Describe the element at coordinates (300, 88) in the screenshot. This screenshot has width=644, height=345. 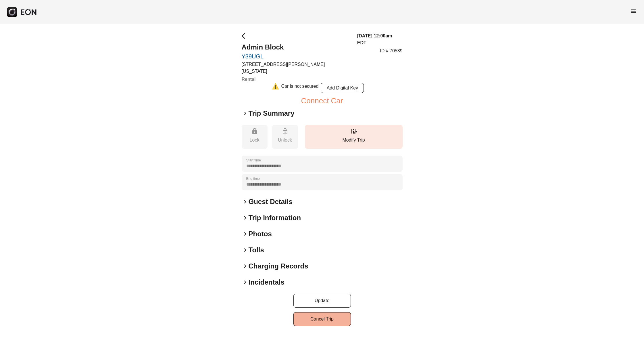
I see `div: Car is not secured` at that location.